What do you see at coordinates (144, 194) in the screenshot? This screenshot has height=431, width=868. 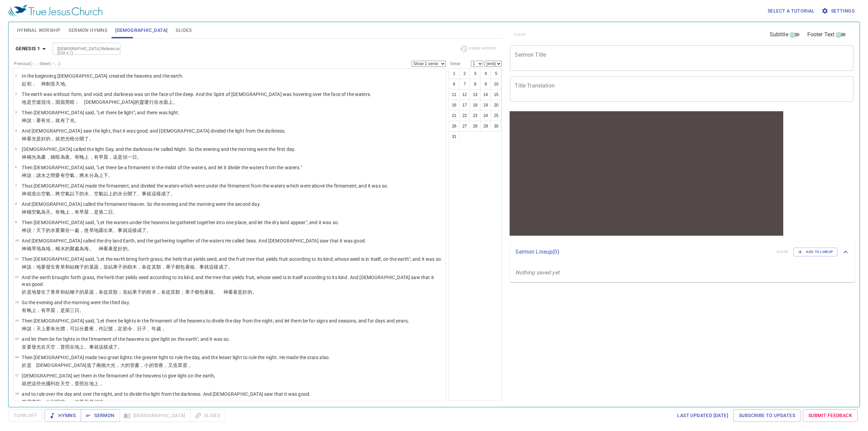 I see `wh5921: 的水` at bounding box center [144, 194].